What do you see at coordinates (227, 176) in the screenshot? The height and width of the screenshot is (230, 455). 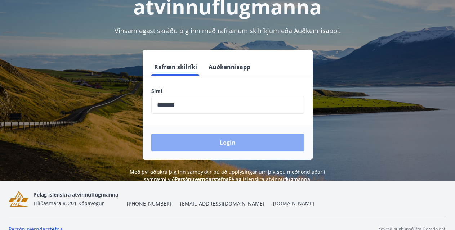 I see `span: Með því að skrá þig inn samþykkir þú að upplýsingar um þig séu meðhöndlaðar í samræmi við Félag í...` at bounding box center [227, 176].